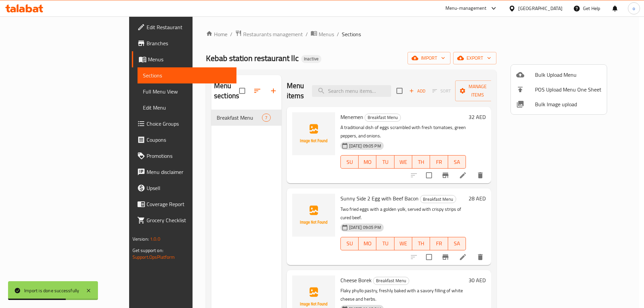  What do you see at coordinates (52, 291) in the screenshot?
I see `div: Import is done successfully` at bounding box center [52, 291].